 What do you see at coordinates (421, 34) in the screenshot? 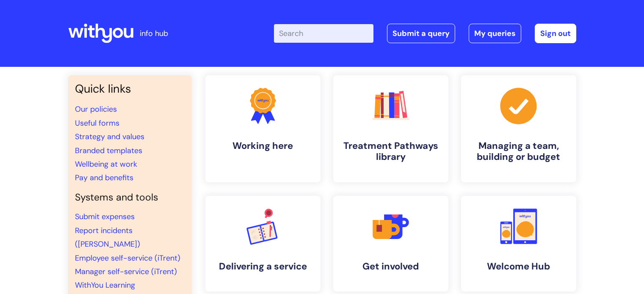
I see `a: Submit a query` at bounding box center [421, 34].